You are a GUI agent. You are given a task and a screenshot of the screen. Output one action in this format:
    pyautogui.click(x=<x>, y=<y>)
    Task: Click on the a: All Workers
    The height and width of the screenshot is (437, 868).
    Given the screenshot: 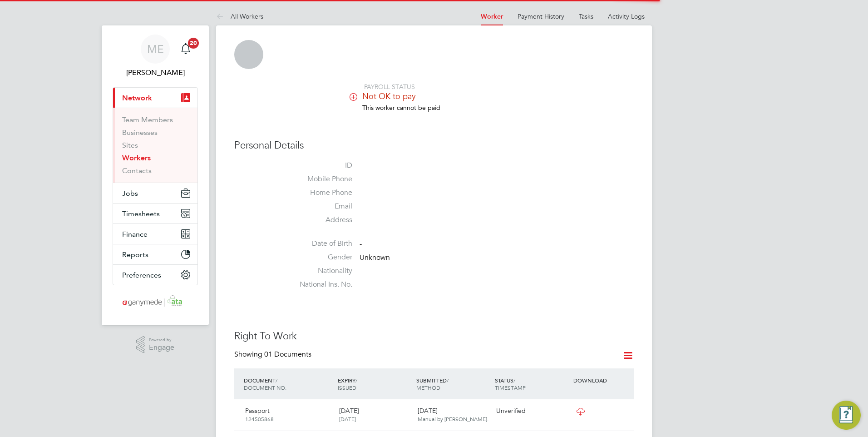 What is the action you would take?
    pyautogui.click(x=240, y=16)
    